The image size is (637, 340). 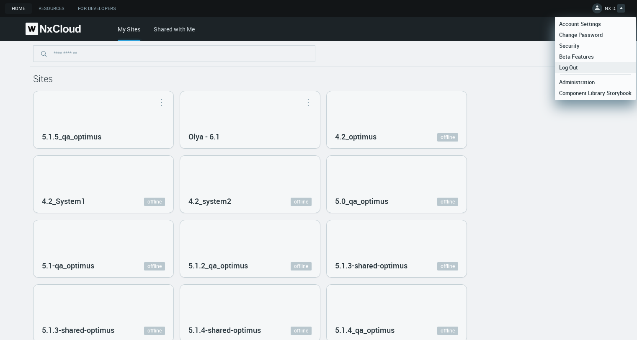 What do you see at coordinates (52, 8) in the screenshot?
I see `a: Resources` at bounding box center [52, 8].